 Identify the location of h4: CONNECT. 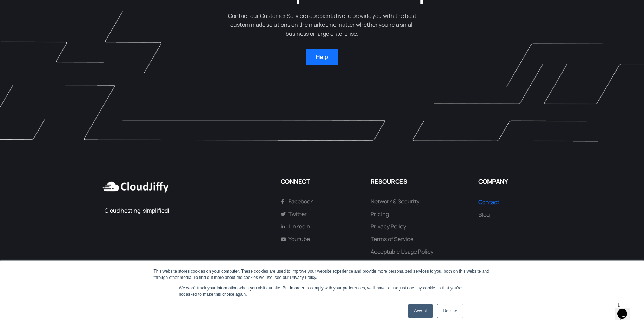
(322, 181).